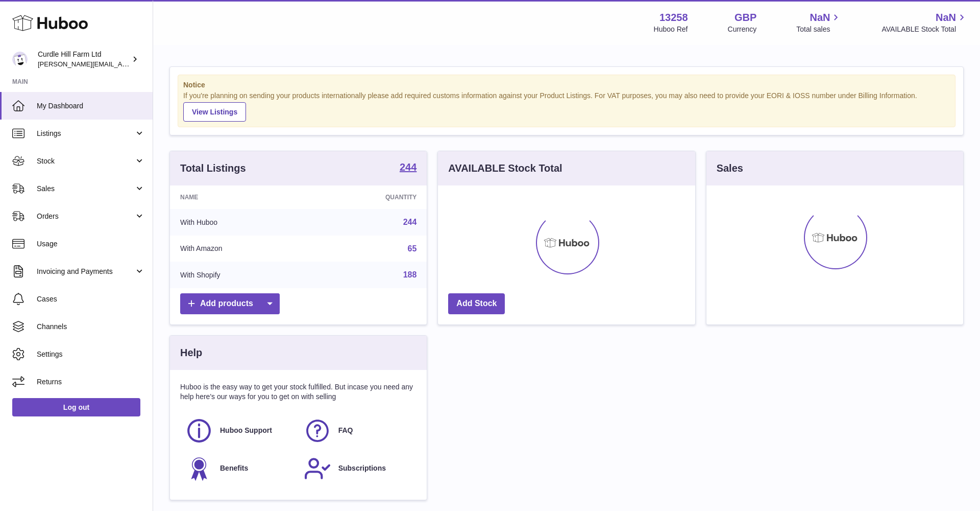 The height and width of the screenshot is (511, 980). Describe the element at coordinates (91, 106) in the screenshot. I see `span: My Dashboard` at that location.